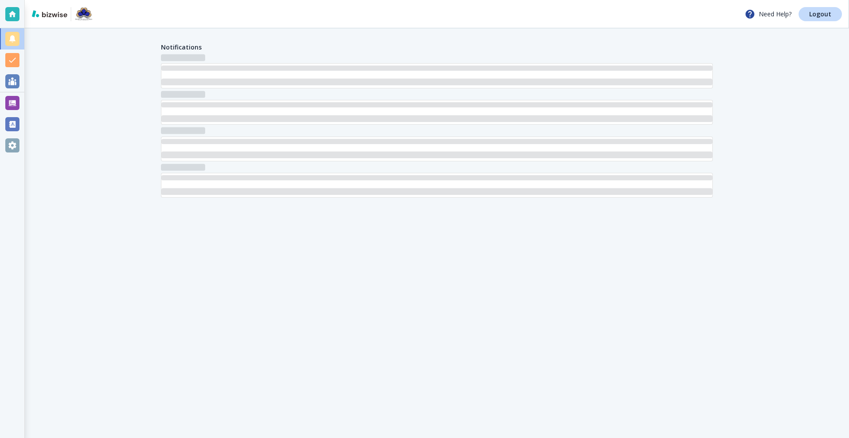 The width and height of the screenshot is (849, 438). Describe the element at coordinates (49, 14) in the screenshot. I see `img: bizwise` at that location.